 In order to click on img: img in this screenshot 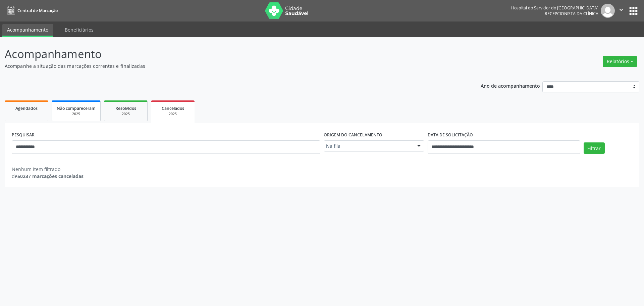, I will do `click(608, 11)`.